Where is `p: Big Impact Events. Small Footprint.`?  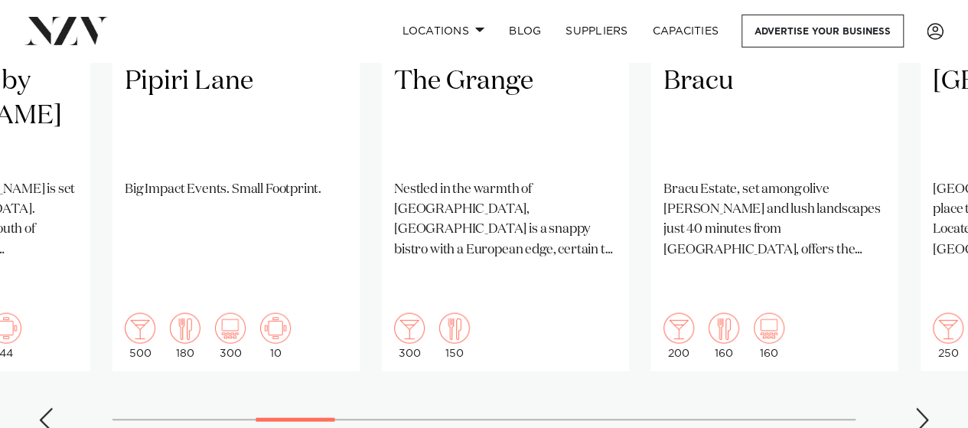 p: Big Impact Events. Small Footprint. is located at coordinates (236, 190).